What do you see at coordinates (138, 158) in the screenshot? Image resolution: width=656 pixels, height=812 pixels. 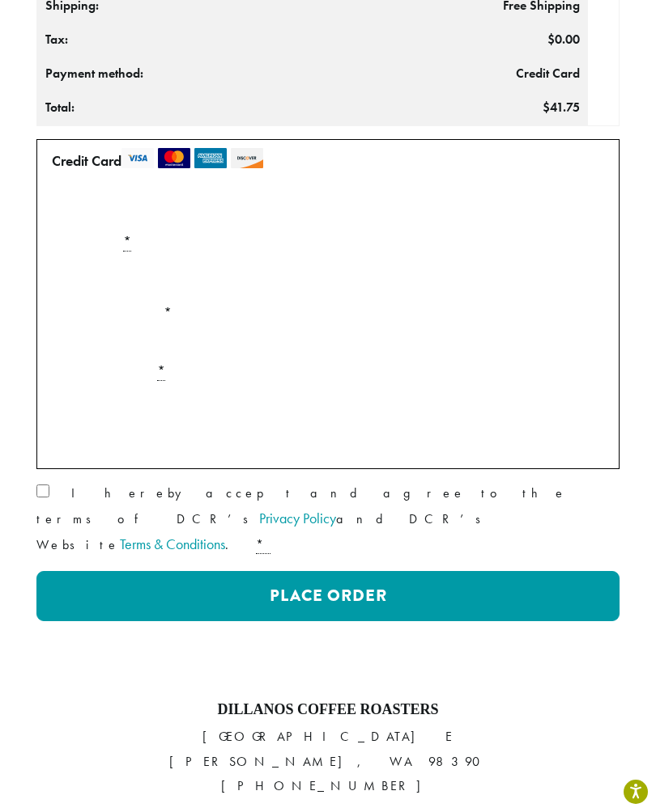 I see `img: visa` at bounding box center [138, 158].